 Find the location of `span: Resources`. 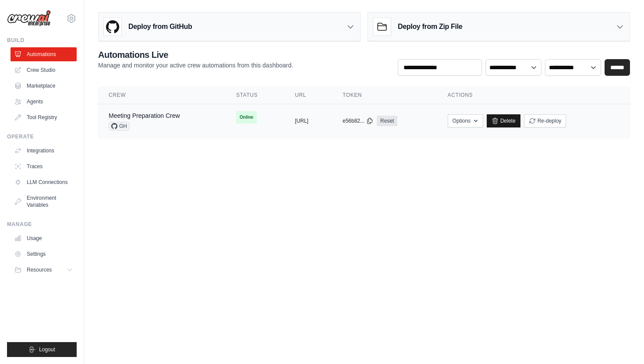

span: Resources is located at coordinates (39, 270).